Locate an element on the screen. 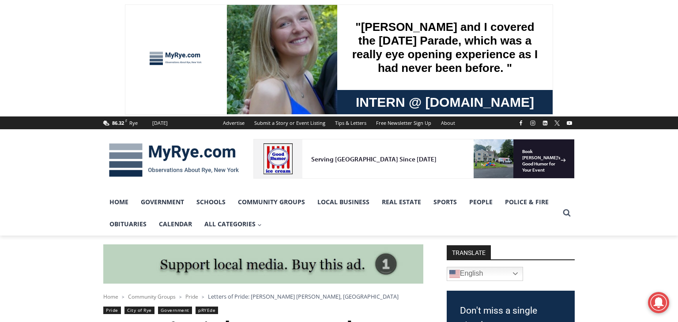 This screenshot has height=322, width=678. a: Free Newsletter Sign Up is located at coordinates (403, 123).